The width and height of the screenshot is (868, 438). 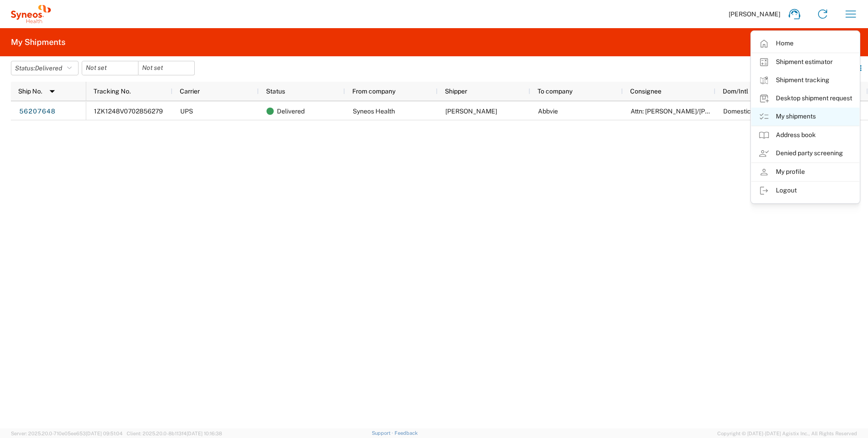 What do you see at coordinates (190, 91) in the screenshot?
I see `span: Carrier` at bounding box center [190, 91].